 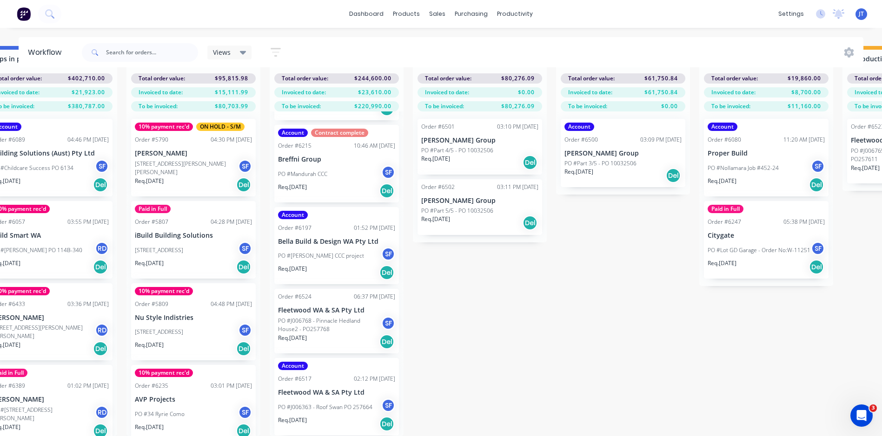 I want to click on a: dashboard, so click(x=366, y=14).